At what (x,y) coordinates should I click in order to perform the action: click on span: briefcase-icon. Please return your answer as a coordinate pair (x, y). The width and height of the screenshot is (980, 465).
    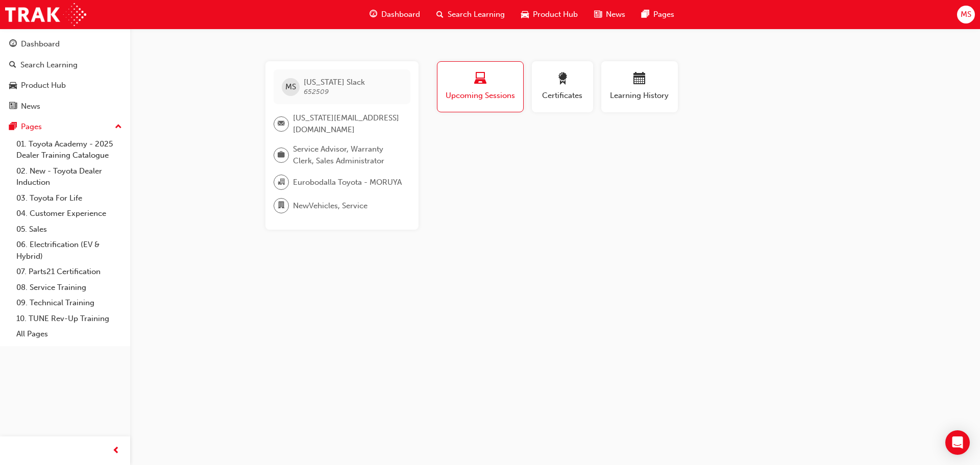
    Looking at the image, I should click on (281, 156).